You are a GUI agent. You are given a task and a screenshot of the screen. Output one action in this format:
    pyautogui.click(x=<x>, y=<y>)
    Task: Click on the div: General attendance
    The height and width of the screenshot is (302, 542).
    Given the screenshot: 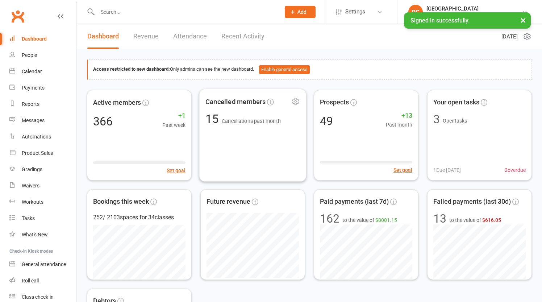 What is the action you would take?
    pyautogui.click(x=44, y=264)
    